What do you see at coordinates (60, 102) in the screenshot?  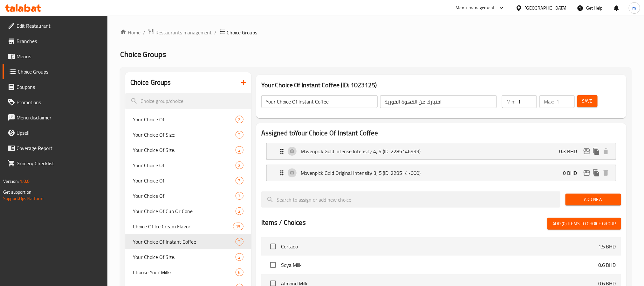 I see `span: Promotions` at bounding box center [60, 102].